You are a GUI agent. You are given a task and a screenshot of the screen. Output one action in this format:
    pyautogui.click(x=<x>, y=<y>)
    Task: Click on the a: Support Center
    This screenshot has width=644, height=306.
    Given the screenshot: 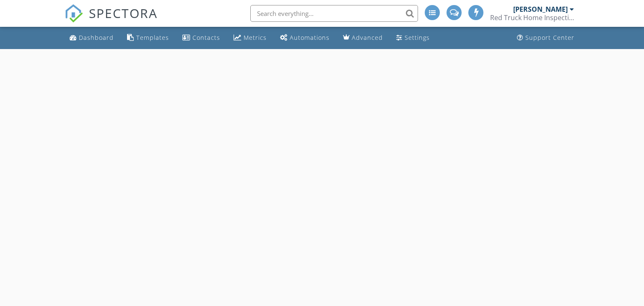 What is the action you would take?
    pyautogui.click(x=545, y=38)
    